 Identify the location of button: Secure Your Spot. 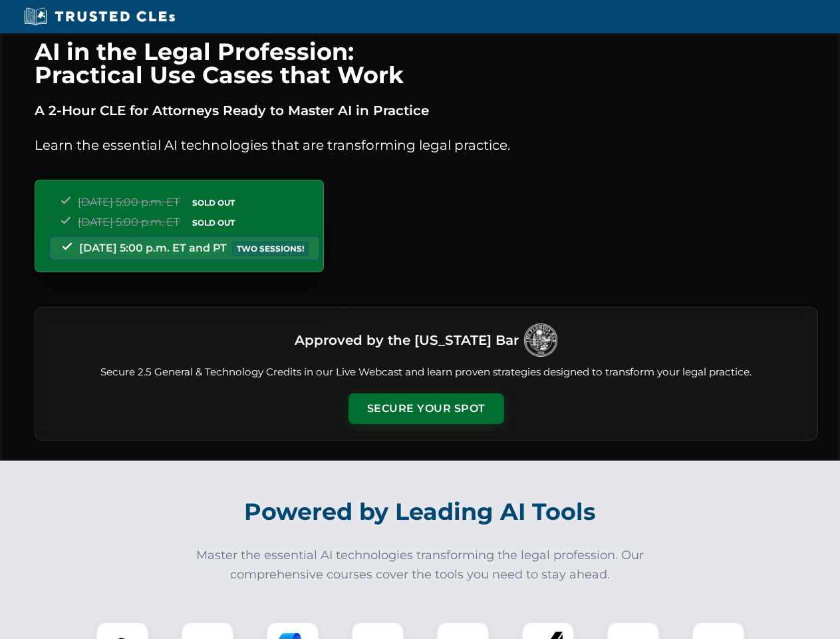
(426, 408).